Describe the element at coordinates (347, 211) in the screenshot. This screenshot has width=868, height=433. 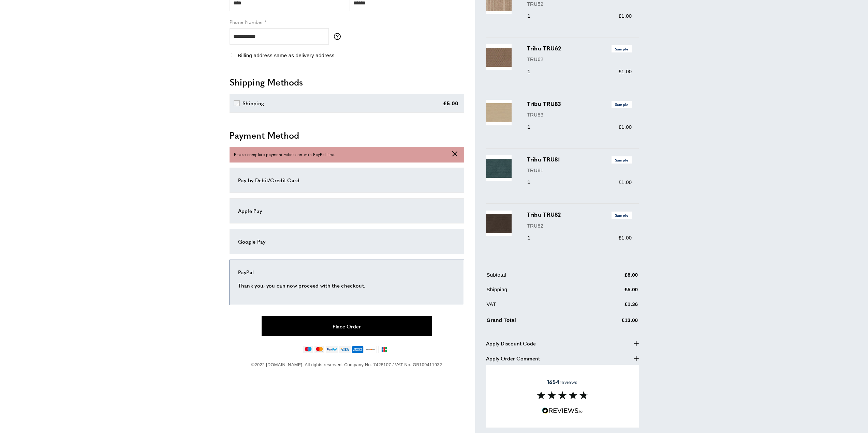
I see `div: Apple Pay` at that location.